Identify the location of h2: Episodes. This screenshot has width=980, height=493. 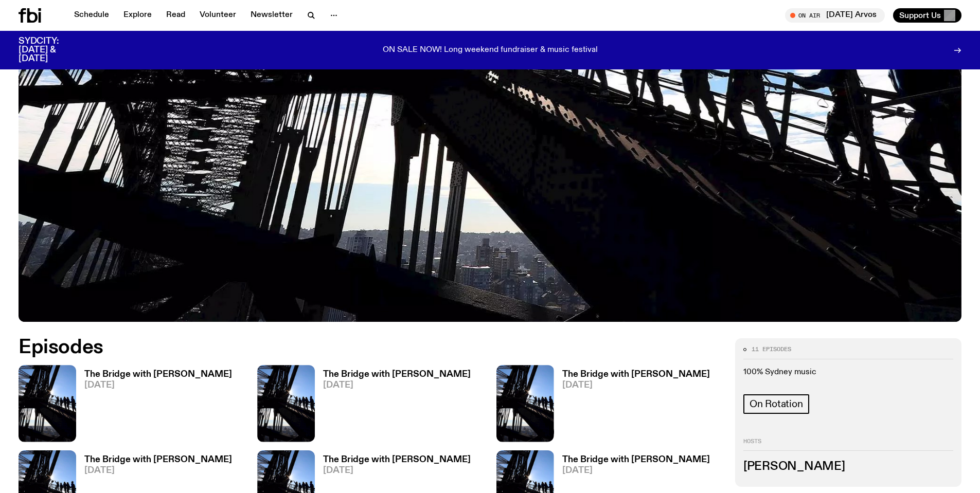
(331, 348).